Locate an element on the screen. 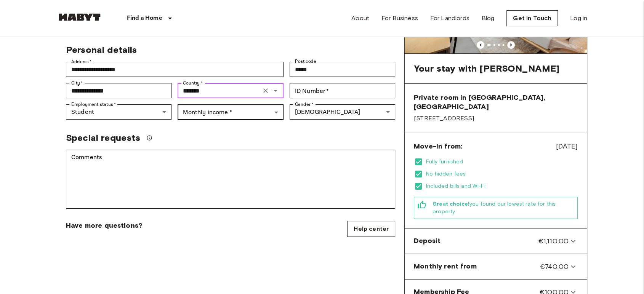  a: Log in is located at coordinates (579, 18).